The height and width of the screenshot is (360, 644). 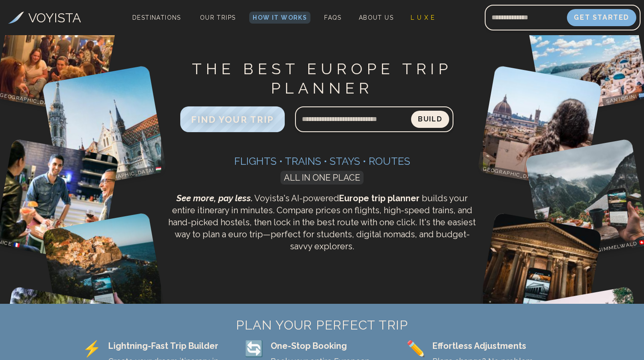 I want to click on img: Budapest, so click(x=105, y=128).